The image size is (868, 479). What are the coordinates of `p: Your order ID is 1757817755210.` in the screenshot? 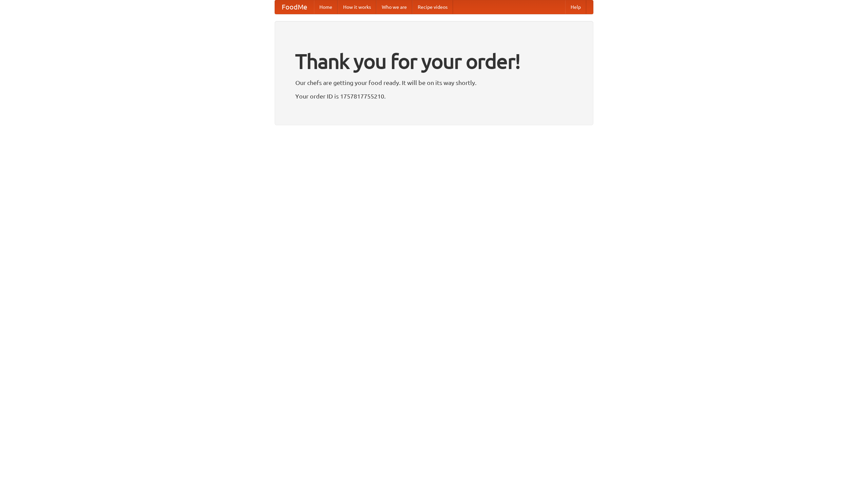 It's located at (434, 96).